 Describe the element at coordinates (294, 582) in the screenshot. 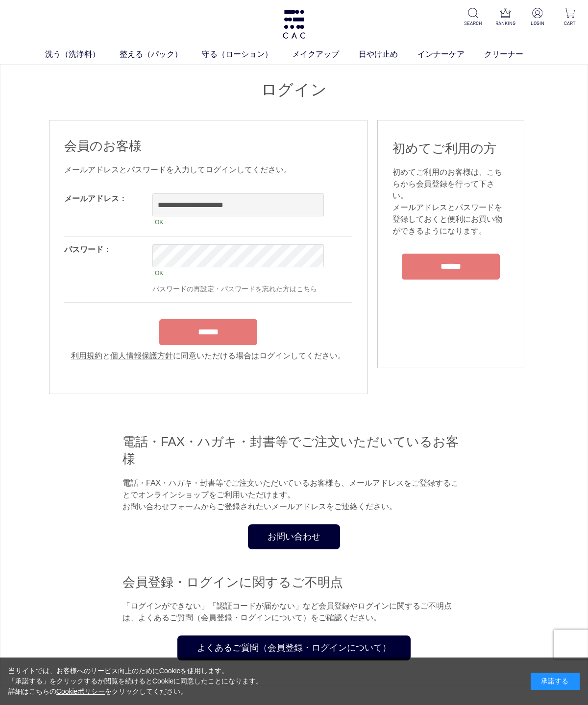

I see `h2: 会員登録・ログインに関するご不明点` at that location.